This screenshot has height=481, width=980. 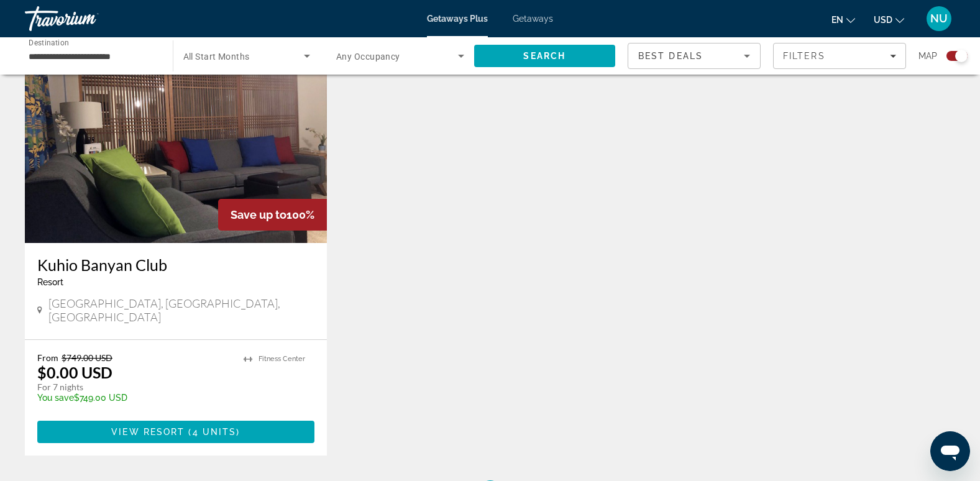 What do you see at coordinates (544, 56) in the screenshot?
I see `span: Search` at bounding box center [544, 56].